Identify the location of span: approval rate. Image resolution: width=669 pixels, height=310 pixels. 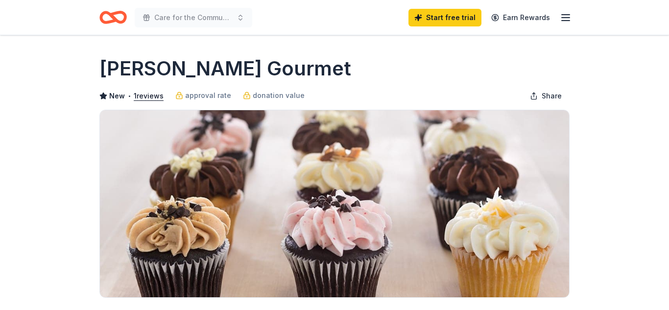
(208, 95).